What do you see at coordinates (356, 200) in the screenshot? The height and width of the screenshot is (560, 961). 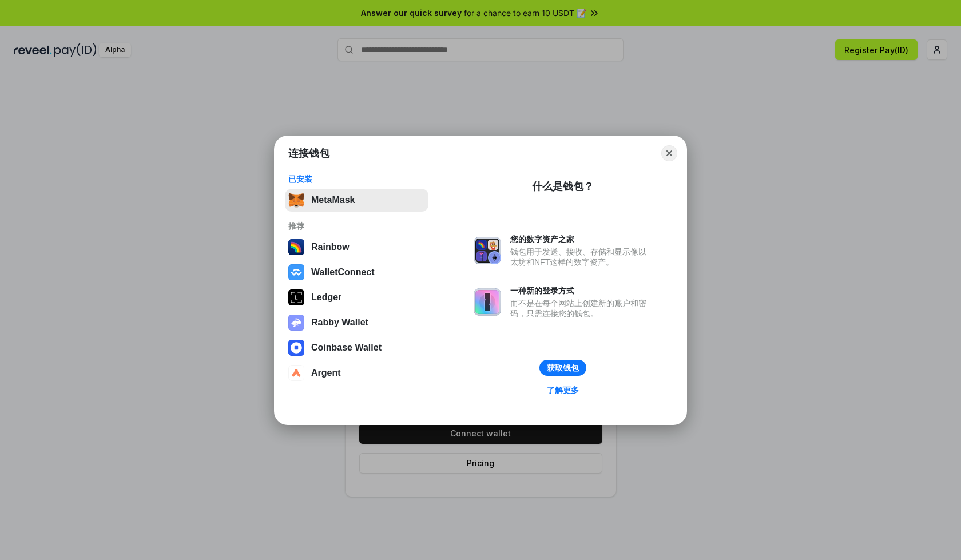 I see `button: MetaMask` at bounding box center [356, 200].